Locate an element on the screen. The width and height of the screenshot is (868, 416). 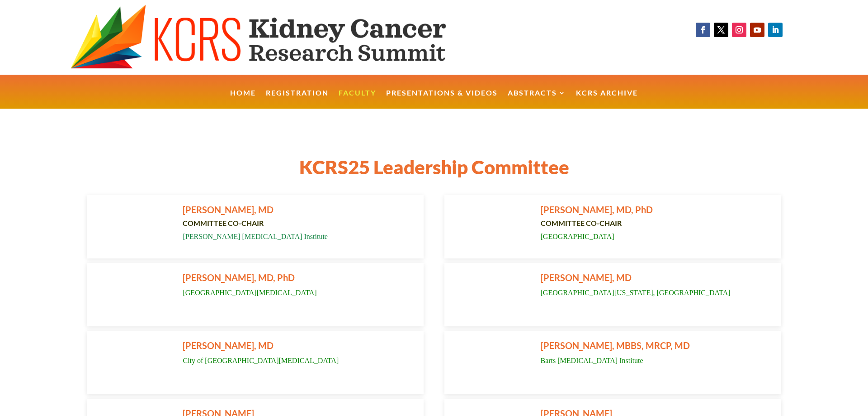
a: Follow on X is located at coordinates (721, 30).